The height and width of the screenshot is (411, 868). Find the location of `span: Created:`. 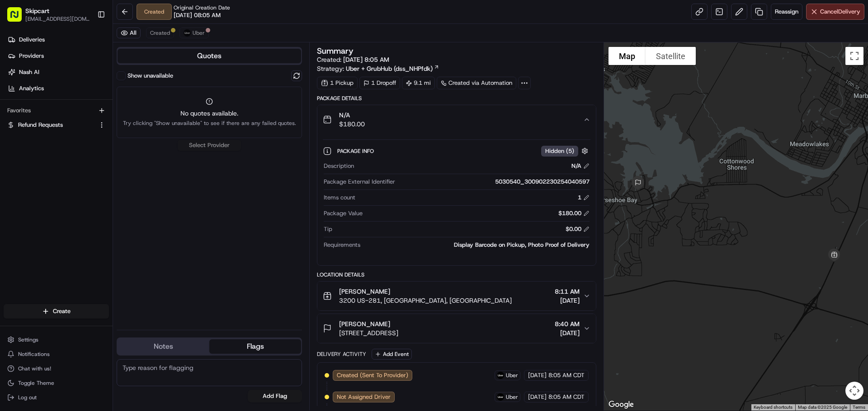

span: Created: is located at coordinates (353, 60).